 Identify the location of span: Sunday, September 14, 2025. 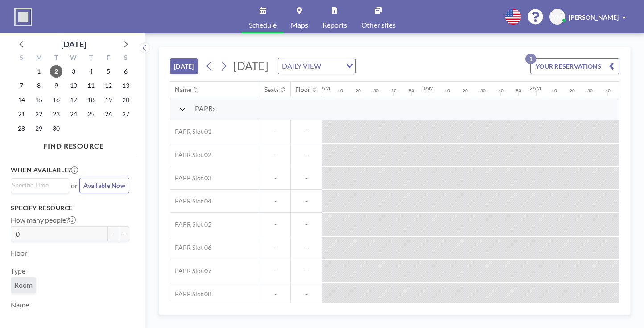
(21, 100).